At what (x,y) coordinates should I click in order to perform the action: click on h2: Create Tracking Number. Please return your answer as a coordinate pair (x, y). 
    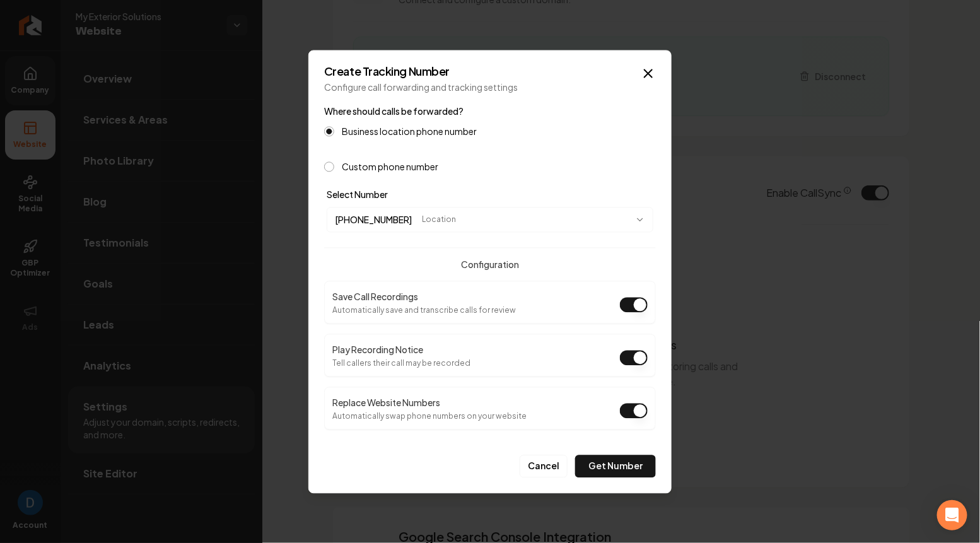
    Looking at the image, I should click on (490, 72).